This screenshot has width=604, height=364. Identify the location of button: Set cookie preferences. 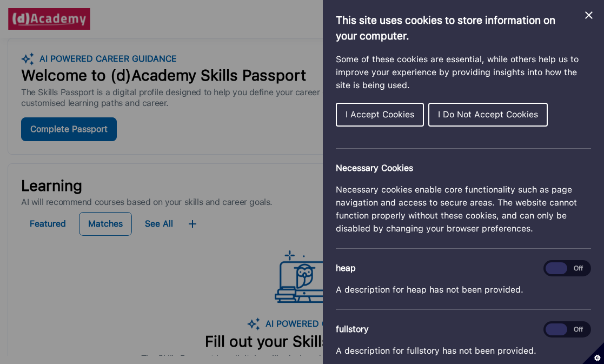
(594, 353).